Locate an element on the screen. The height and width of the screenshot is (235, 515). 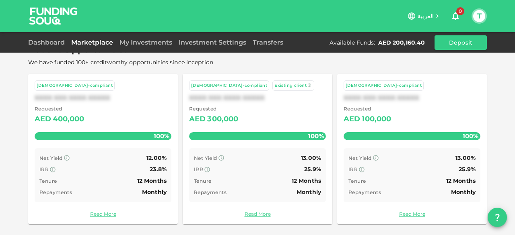
span: 23.8% is located at coordinates (158, 169).